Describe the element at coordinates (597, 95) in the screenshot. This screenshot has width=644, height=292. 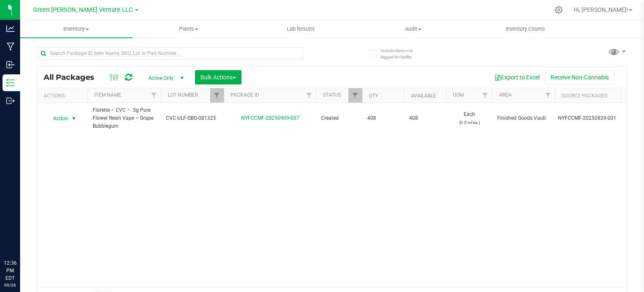
I see `th: Source Packages` at that location.